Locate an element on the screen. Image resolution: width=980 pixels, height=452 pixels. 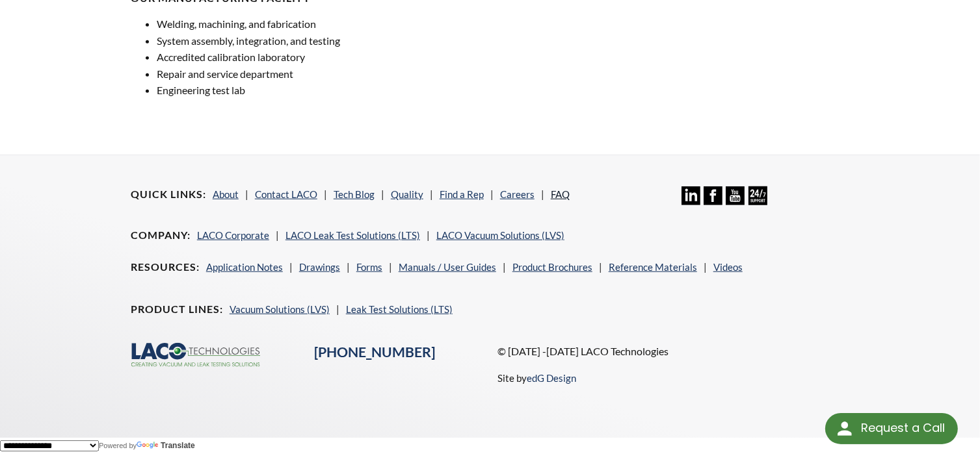
a: Product Brochures is located at coordinates (552, 267).